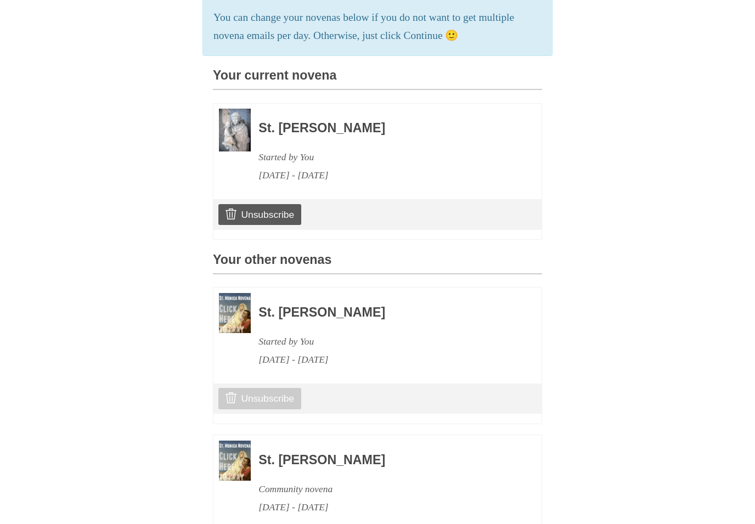 This screenshot has height=524, width=755. I want to click on div: Community novena, so click(385, 489).